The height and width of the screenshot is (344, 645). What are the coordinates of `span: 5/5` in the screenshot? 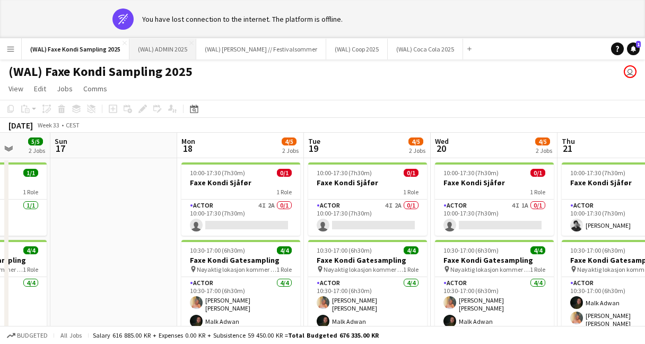 It's located at (36, 141).